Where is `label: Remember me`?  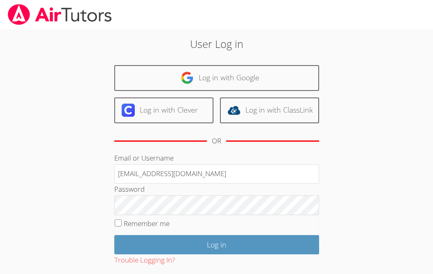
label: Remember me is located at coordinates (147, 223).